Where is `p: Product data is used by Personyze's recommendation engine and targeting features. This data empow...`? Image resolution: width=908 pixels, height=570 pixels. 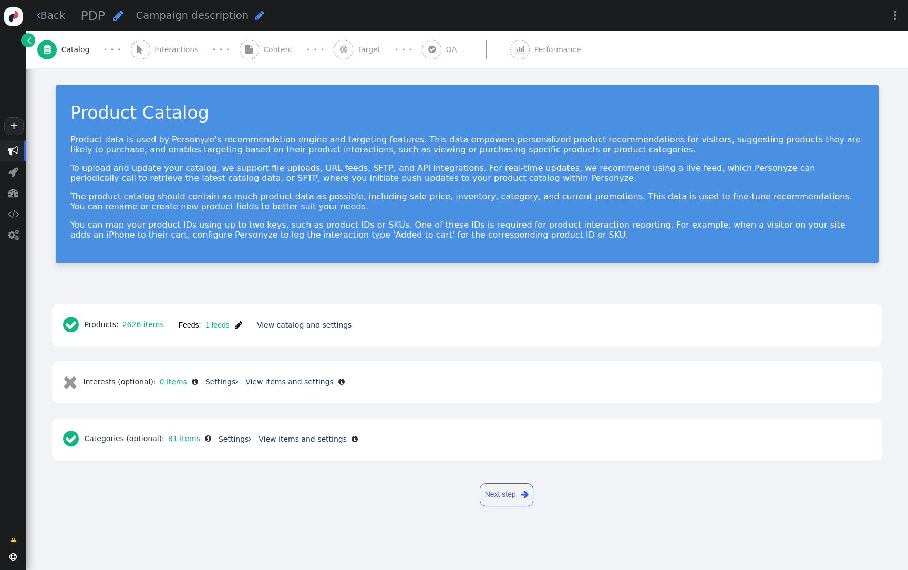 p: Product data is used by Personyze's recommendation engine and targeting features. This data empow... is located at coordinates (467, 145).